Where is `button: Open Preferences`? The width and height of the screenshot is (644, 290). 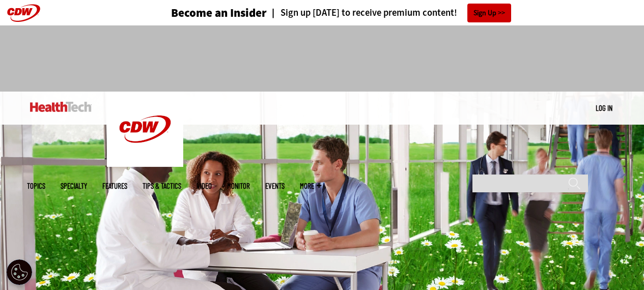 button: Open Preferences is located at coordinates (19, 272).